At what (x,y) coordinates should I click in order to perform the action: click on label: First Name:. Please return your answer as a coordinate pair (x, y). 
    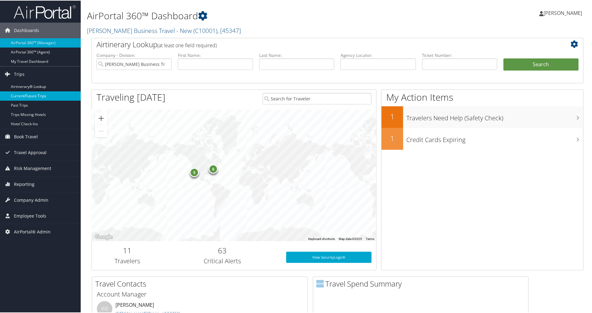
    Looking at the image, I should click on (215, 55).